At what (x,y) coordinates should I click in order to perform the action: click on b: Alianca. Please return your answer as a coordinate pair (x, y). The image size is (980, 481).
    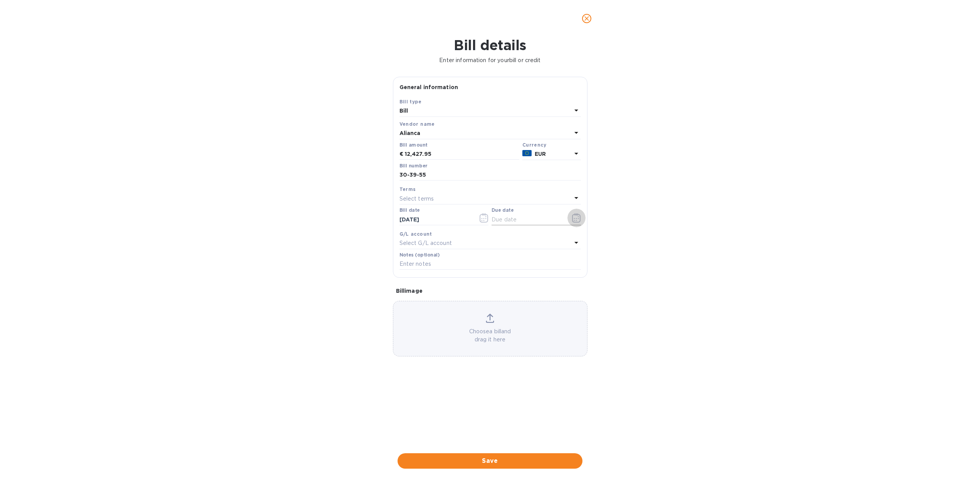
    Looking at the image, I should click on (410, 133).